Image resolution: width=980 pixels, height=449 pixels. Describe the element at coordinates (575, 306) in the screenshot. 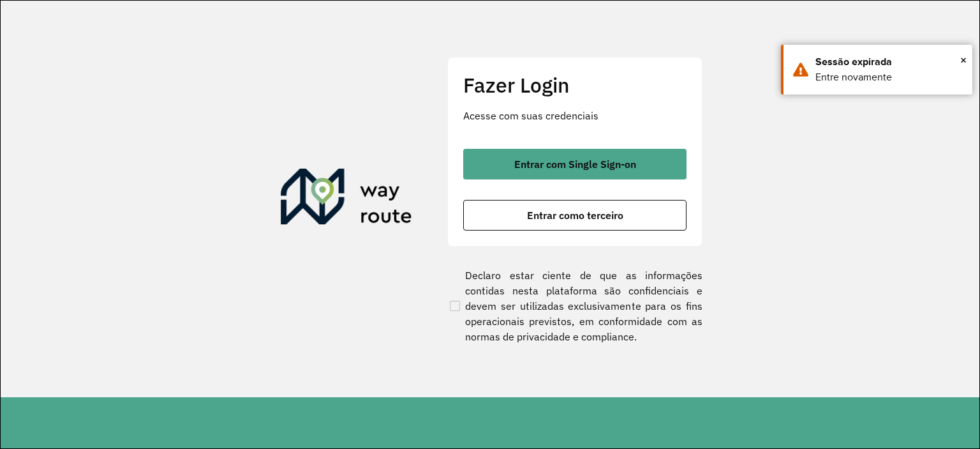

I see `label: Declaro estar ciente de que as informações contidas nesta plataforma são confidenciais e devem se...` at that location.